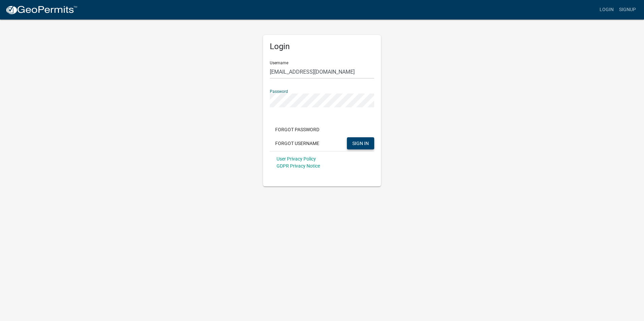 The image size is (644, 321). Describe the element at coordinates (360, 143) in the screenshot. I see `button: SIGN IN` at that location.